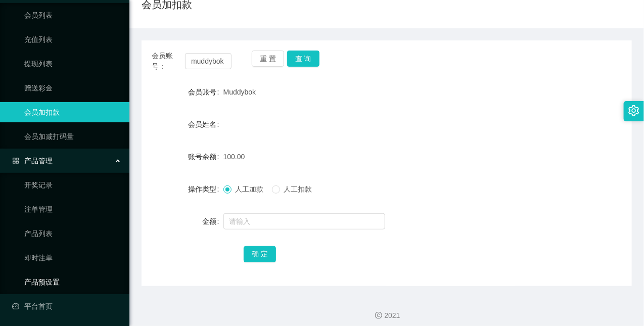 Image resolution: width=644 pixels, height=326 pixels. What do you see at coordinates (305, 221) in the screenshot?
I see `input: 请输入` at bounding box center [305, 221].